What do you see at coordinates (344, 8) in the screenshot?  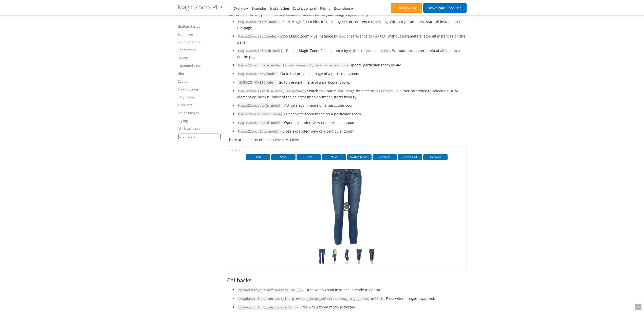 I see `a: Extensions` at bounding box center [344, 8].